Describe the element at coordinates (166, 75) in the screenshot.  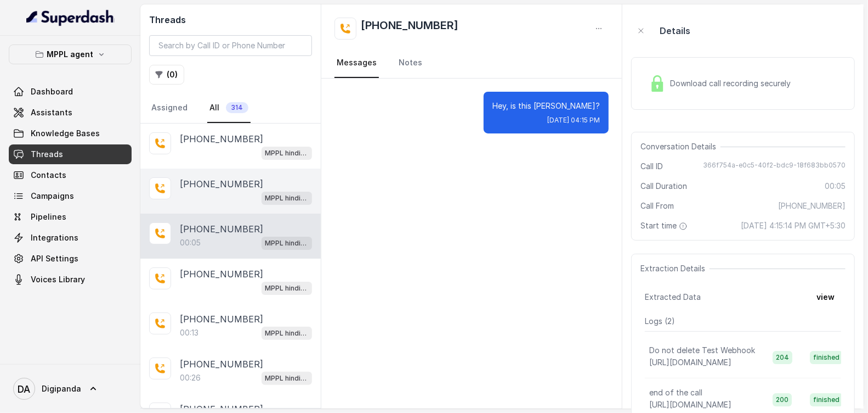
I see `button: (0)` at that location.